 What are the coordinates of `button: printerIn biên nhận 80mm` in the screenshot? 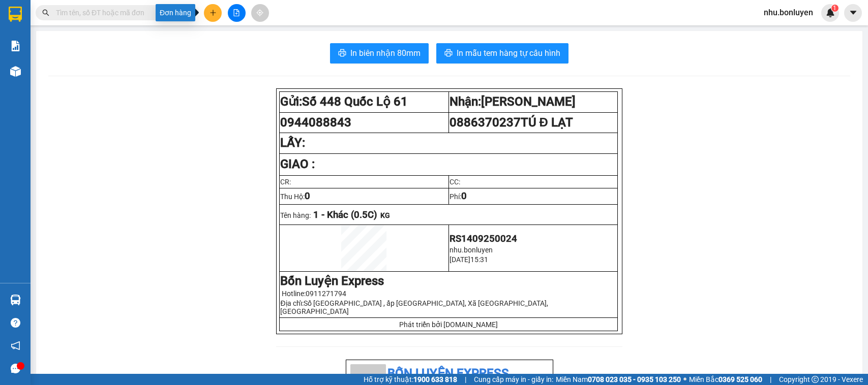 It's located at (379, 53).